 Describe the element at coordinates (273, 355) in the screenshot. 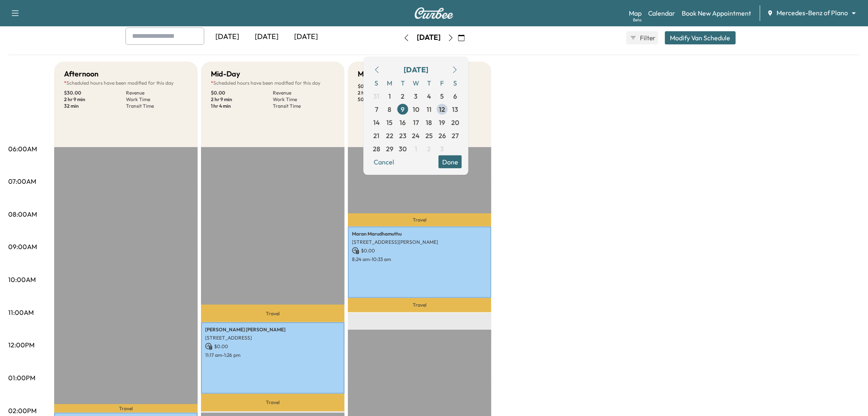

I see `p: 11:17 am - 1:26 pm` at that location.